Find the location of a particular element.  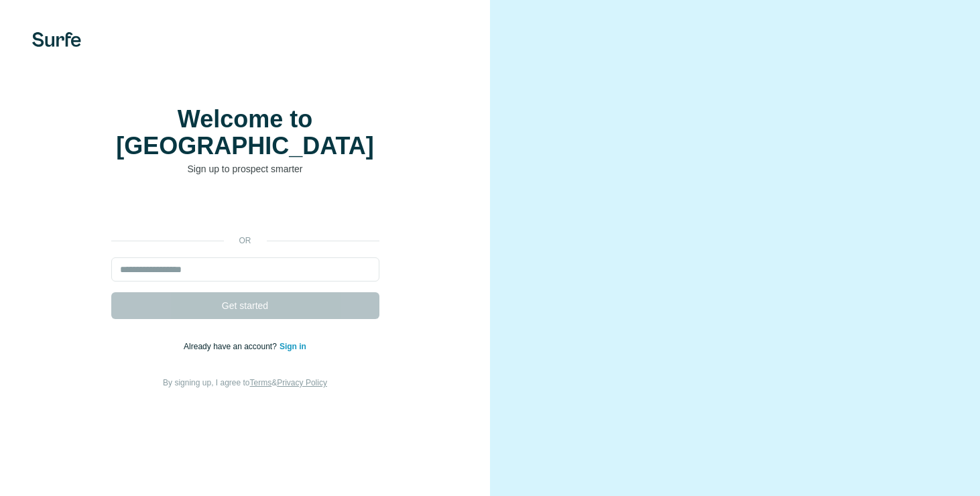

p: or is located at coordinates (246, 241).